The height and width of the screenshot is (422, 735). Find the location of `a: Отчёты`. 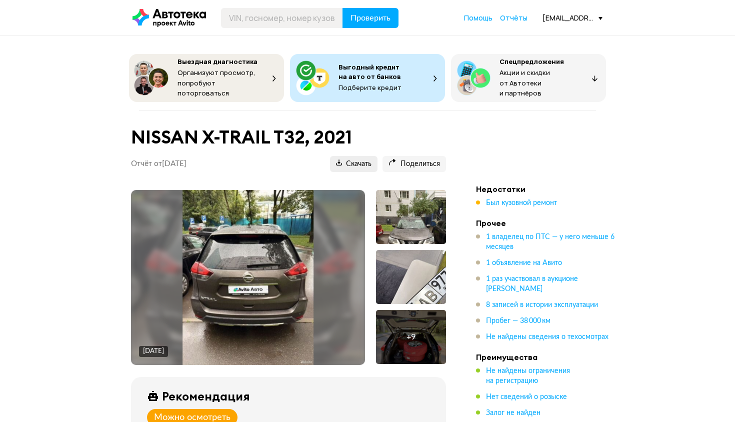

a: Отчёты is located at coordinates (513, 18).